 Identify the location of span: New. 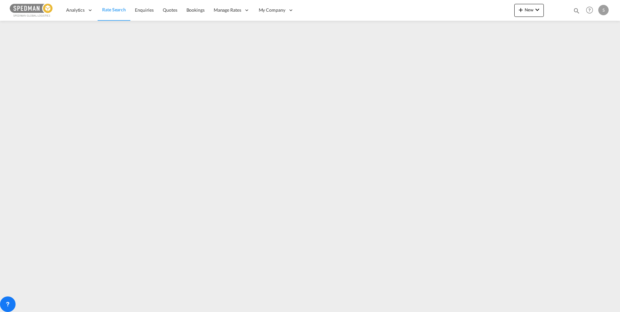
(529, 10).